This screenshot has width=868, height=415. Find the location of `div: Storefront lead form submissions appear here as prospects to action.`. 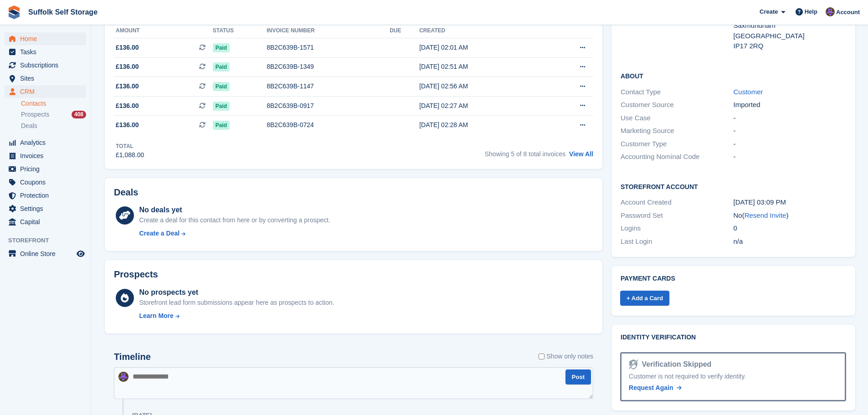

div: Storefront lead form submissions appear here as prospects to action. is located at coordinates (237, 302).